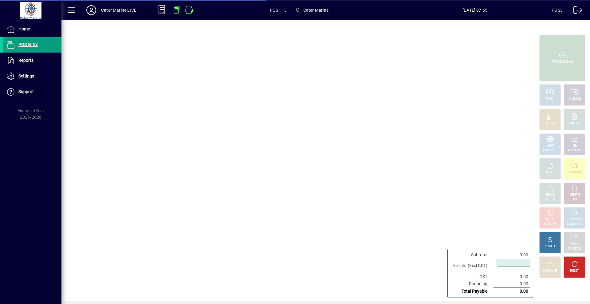 This screenshot has width=590, height=304. Describe the element at coordinates (575, 195) in the screenshot. I see `div: DELETE` at that location.